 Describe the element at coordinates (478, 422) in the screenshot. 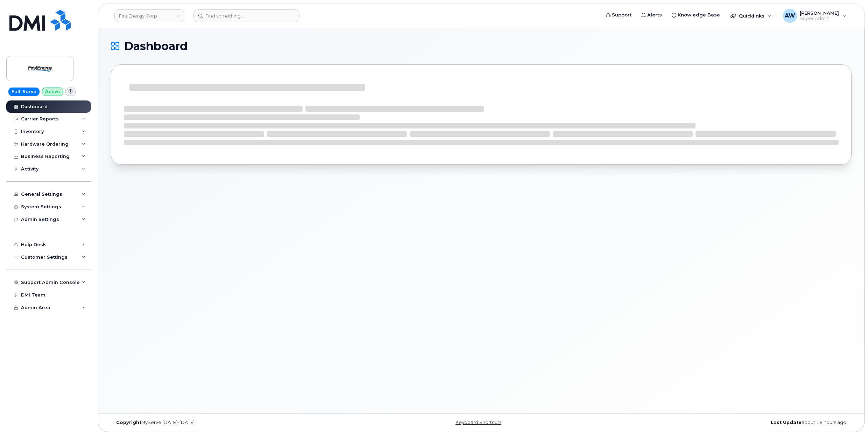

I see `a: Keyboard Shortcuts` at that location.